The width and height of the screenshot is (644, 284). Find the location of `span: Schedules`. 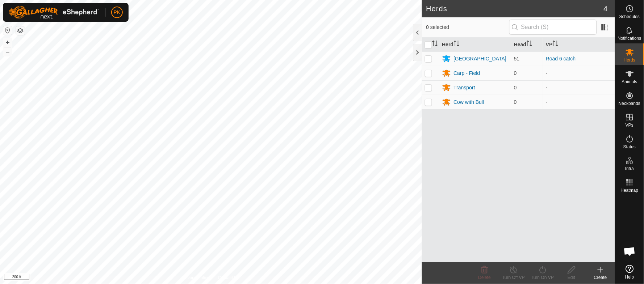

span: Schedules is located at coordinates (629, 16).